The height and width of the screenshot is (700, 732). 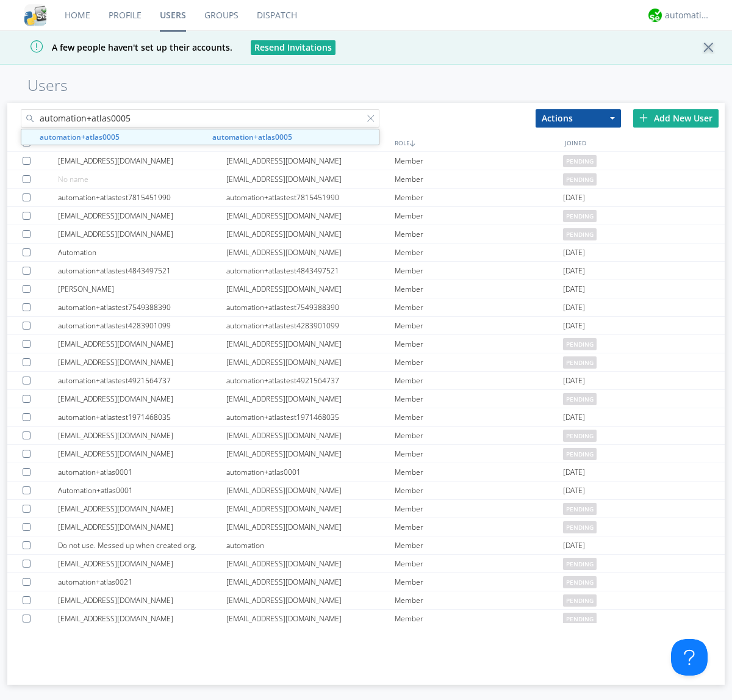 What do you see at coordinates (293, 48) in the screenshot?
I see `button: Resend Invitations` at bounding box center [293, 48].